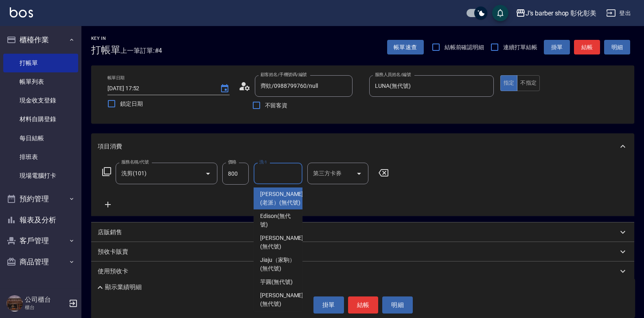 Image resolution: width=644 pixels, height=318 pixels. What do you see at coordinates (41, 262) in the screenshot?
I see `button: 商品管理` at bounding box center [41, 262].